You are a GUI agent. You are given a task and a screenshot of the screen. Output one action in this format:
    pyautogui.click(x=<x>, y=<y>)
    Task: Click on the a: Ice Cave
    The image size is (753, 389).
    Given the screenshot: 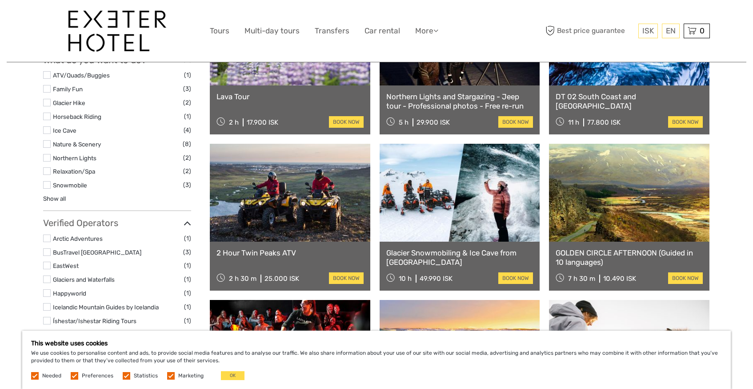 What is the action you would take?
    pyautogui.click(x=64, y=130)
    